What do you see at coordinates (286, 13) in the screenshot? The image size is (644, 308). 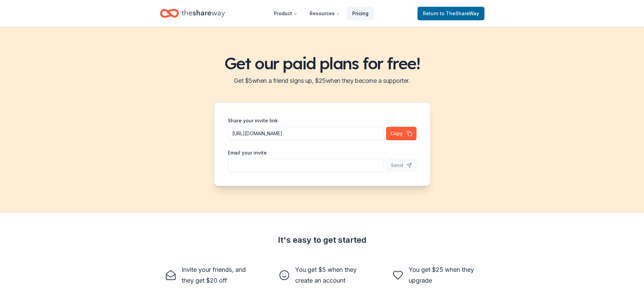 I see `button: Product` at bounding box center [286, 13].